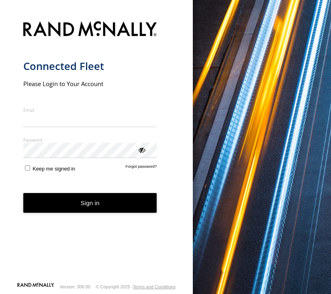  Describe the element at coordinates (90, 30) in the screenshot. I see `img: Rand McNally` at that location.